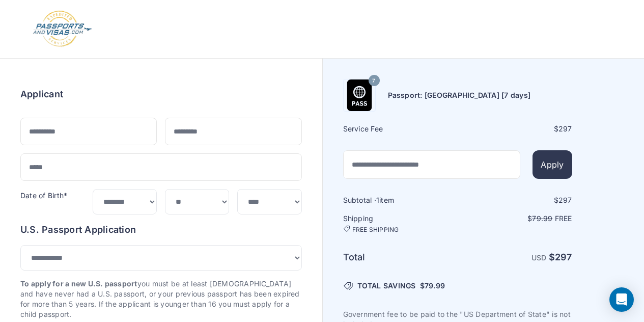 The image size is (644, 322). Describe the element at coordinates (386, 285) in the screenshot. I see `span: TOTAL SAVINGS` at that location.